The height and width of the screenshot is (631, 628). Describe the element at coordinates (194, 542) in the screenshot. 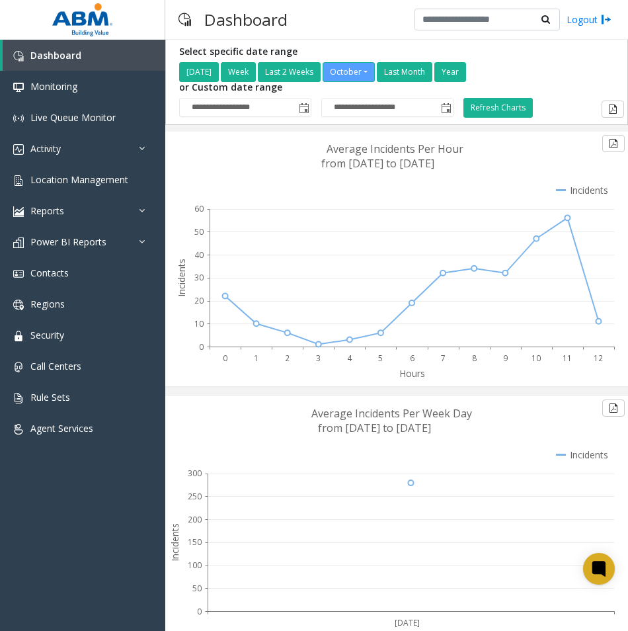

I see `text: 150` at that location.